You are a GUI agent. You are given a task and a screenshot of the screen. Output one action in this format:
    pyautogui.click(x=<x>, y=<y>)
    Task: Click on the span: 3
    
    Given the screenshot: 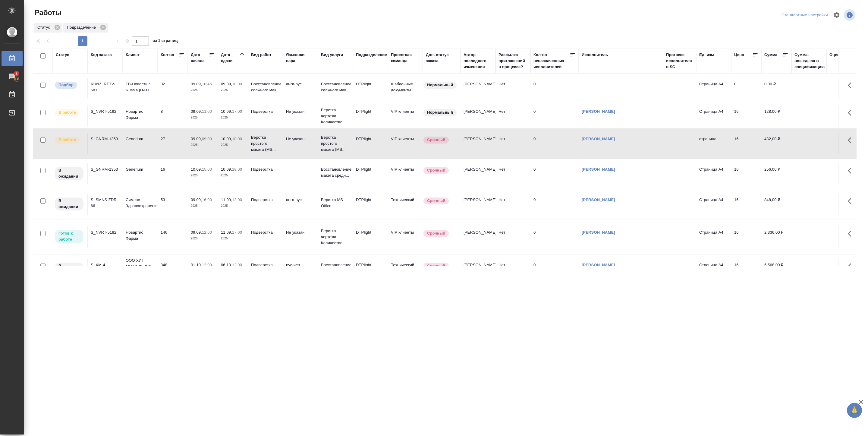 What is the action you would take?
    pyautogui.click(x=16, y=73)
    